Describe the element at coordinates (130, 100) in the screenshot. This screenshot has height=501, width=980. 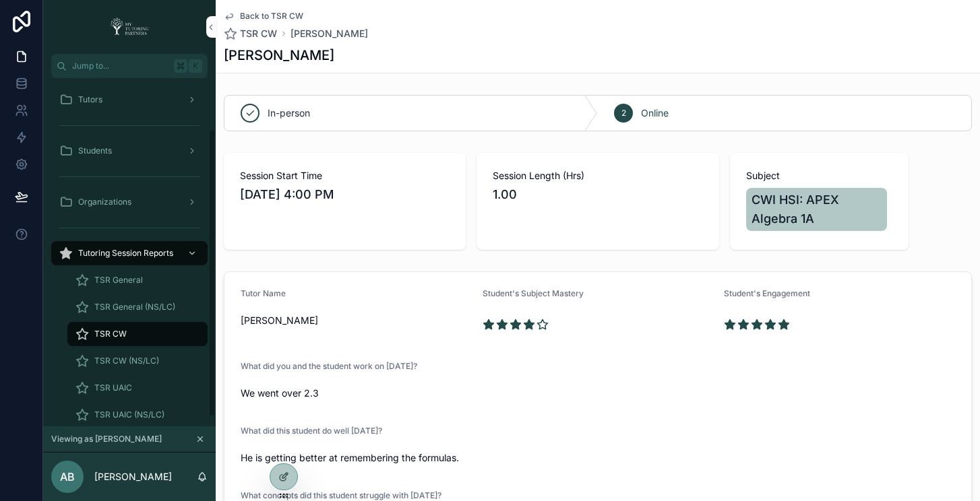
I see `a: Tutors` at that location.